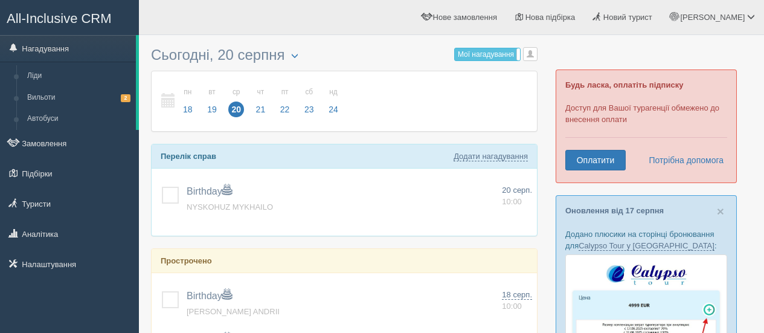  Describe the element at coordinates (333, 92) in the screenshot. I see `small: нд` at that location.